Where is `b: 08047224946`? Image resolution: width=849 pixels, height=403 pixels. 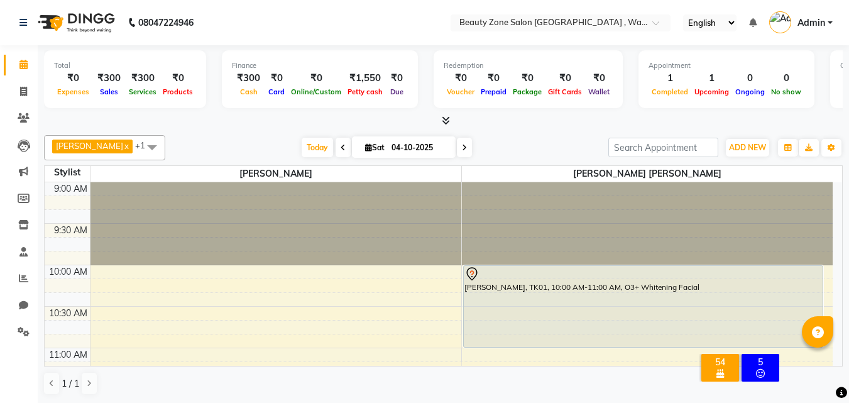
b: 08047224946 is located at coordinates (166, 23).